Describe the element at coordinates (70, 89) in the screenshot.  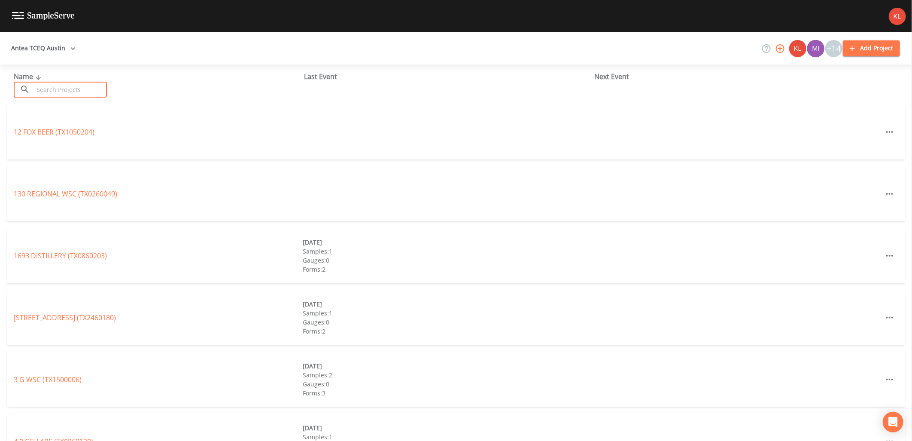
I see `input: Search Projects` at that location.